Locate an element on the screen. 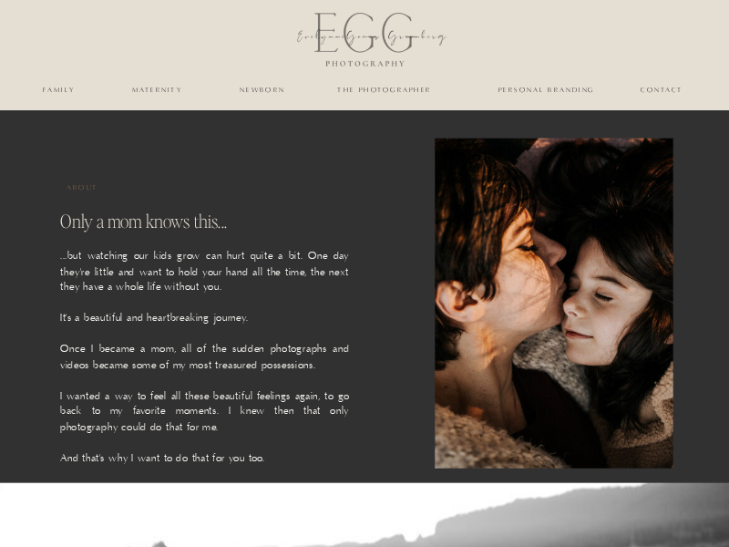 This screenshot has width=729, height=547. nav: Contact is located at coordinates (661, 89).